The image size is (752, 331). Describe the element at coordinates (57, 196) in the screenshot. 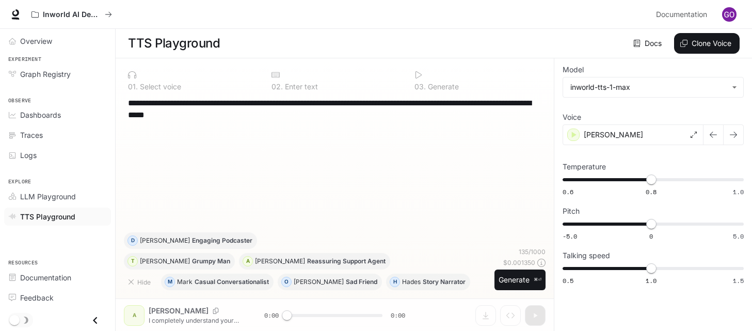

I see `a: LLM Playground` at that location.